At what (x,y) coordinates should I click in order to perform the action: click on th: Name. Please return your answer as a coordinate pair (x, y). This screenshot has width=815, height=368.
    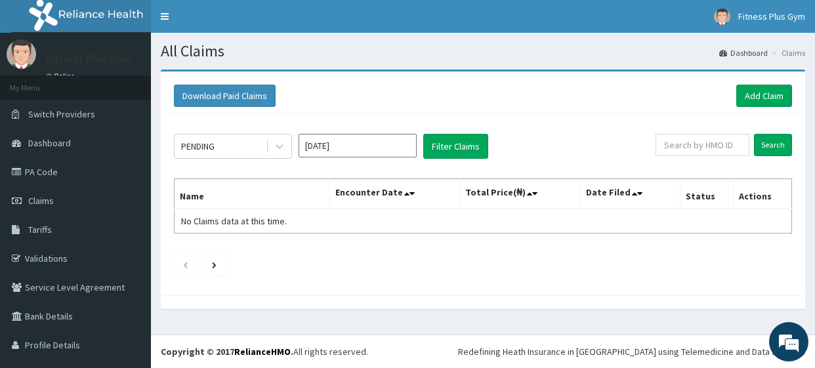
    Looking at the image, I should click on (252, 194).